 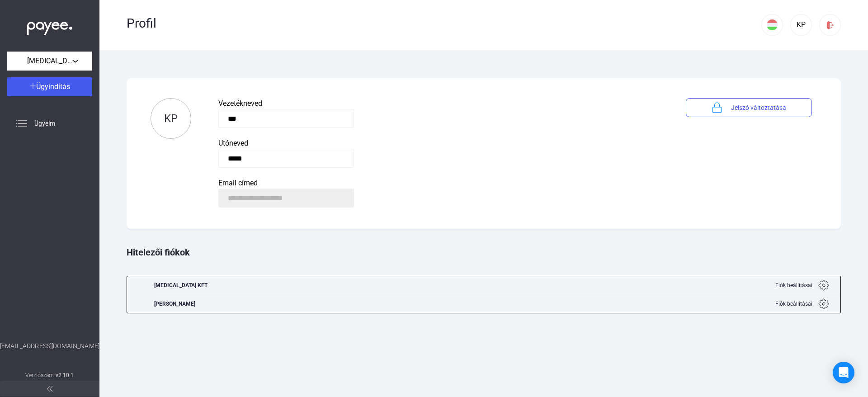 I want to click on span: Ügyindítás, so click(x=53, y=86).